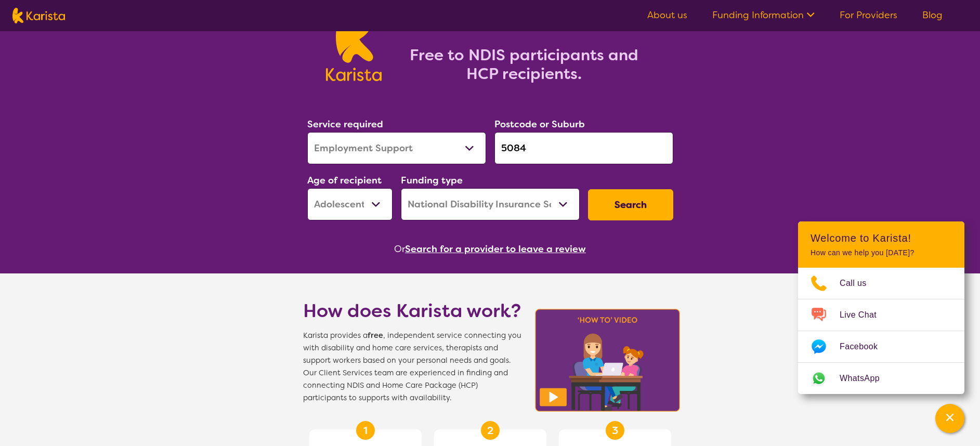 This screenshot has height=446, width=980. What do you see at coordinates (950, 418) in the screenshot?
I see `button: Channel Menu` at bounding box center [950, 418].